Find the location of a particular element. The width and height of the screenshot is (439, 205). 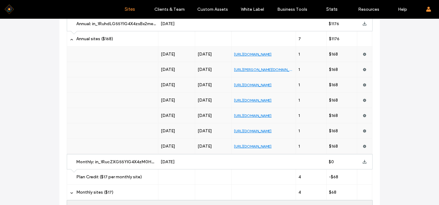

span: Help is located at coordinates (20, 7).